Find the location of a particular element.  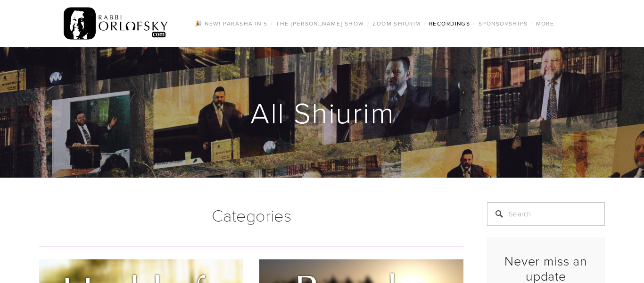

img: RabbiOrlofsky.com is located at coordinates (116, 23).